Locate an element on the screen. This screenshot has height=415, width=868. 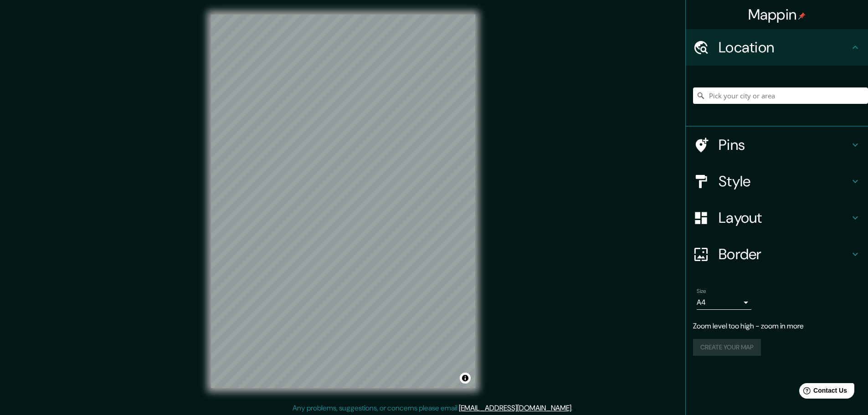
span: Contact Us is located at coordinates (43, 11).